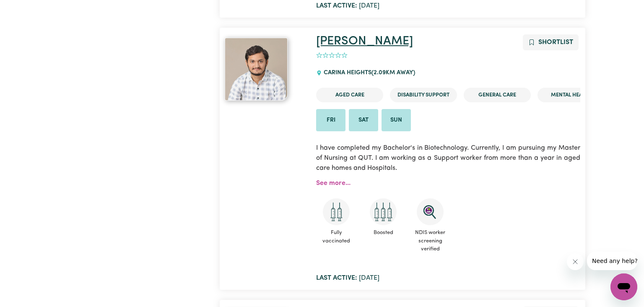 This screenshot has height=307, width=644. I want to click on li: Disability Support, so click(423, 94).